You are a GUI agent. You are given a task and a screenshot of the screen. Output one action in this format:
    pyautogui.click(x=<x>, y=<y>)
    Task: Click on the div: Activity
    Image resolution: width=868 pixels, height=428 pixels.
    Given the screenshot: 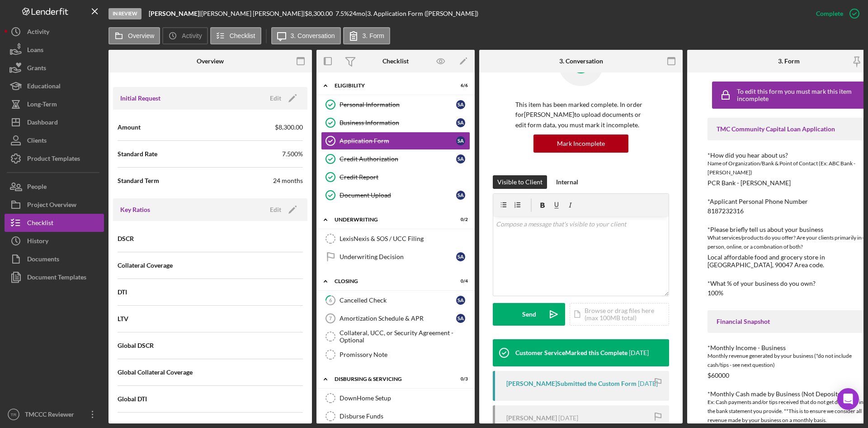 What is the action you would take?
    pyautogui.click(x=38, y=32)
    